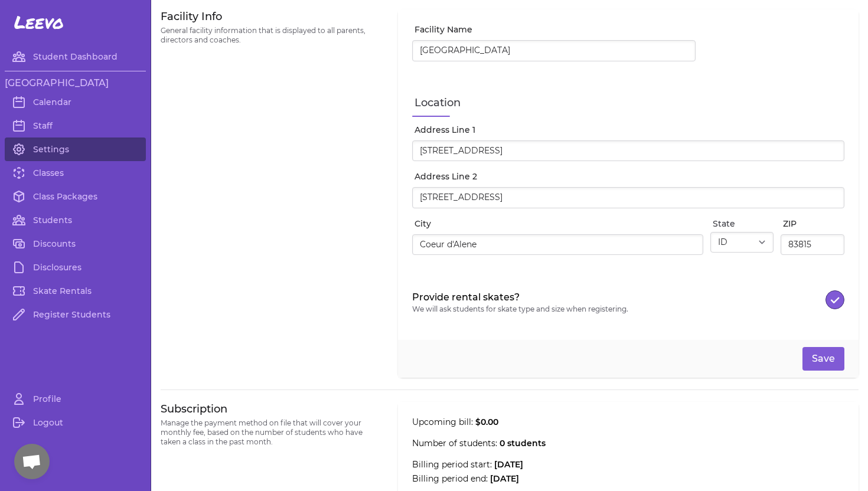 This screenshot has width=868, height=491. What do you see at coordinates (75, 56) in the screenshot?
I see `a: Student Dashboard` at bounding box center [75, 56].